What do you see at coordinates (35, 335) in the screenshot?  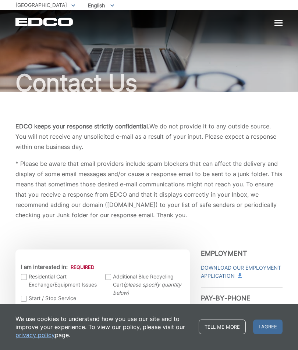 I see `a: privacy policy` at bounding box center [35, 335].